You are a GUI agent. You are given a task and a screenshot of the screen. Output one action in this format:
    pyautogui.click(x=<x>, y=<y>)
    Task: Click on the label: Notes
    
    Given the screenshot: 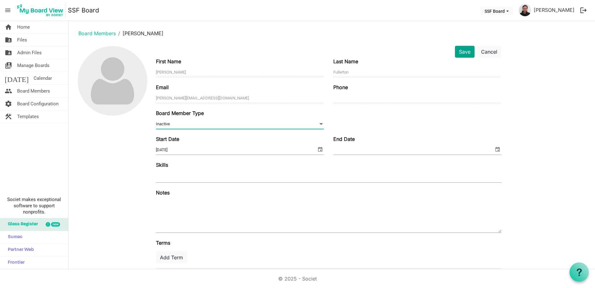 What is the action you would take?
    pyautogui.click(x=163, y=192)
    